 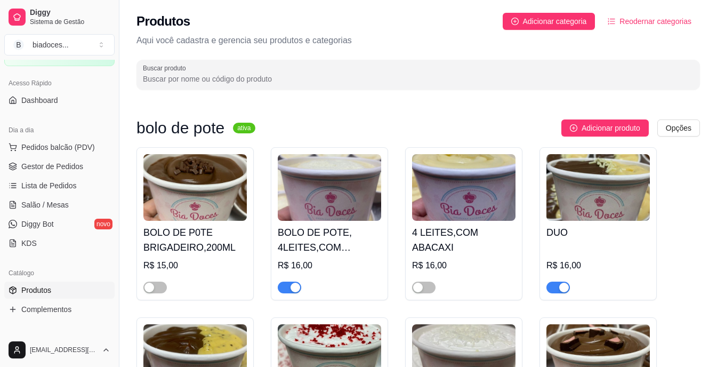 What do you see at coordinates (329, 240) in the screenshot?
I see `h4: BOLO DE POTE, 4LEITES,COM MORANGObolo` at bounding box center [329, 240].